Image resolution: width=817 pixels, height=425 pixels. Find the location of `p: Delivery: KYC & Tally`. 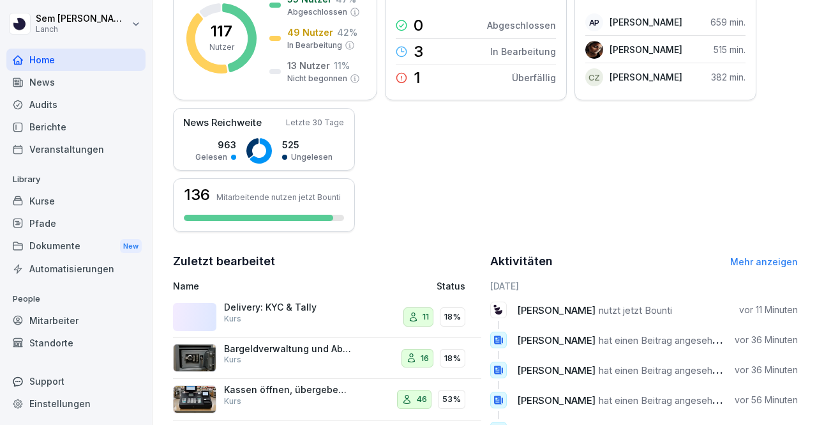

p: Delivery: KYC & Tally is located at coordinates (288, 307).